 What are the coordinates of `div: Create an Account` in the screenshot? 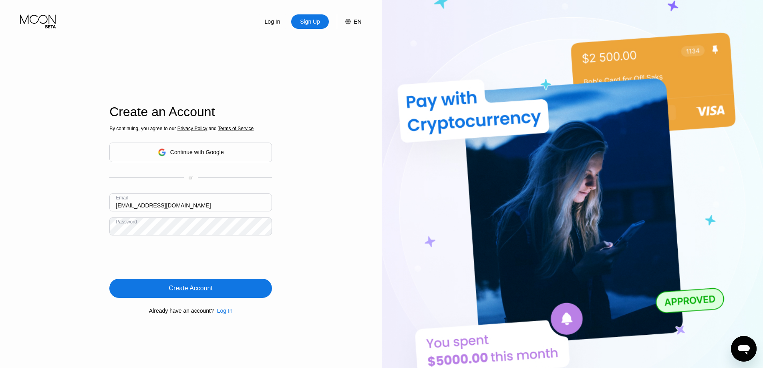 It's located at (191, 112).